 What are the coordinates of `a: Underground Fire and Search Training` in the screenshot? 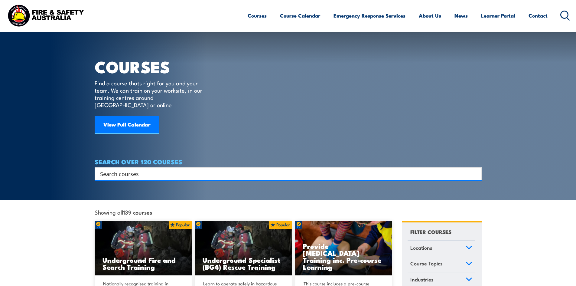 It's located at (143, 248).